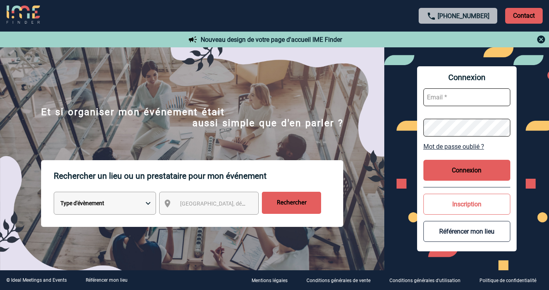  Describe the element at coordinates (342, 280) in the screenshot. I see `a: Conditions générales de vente` at that location.